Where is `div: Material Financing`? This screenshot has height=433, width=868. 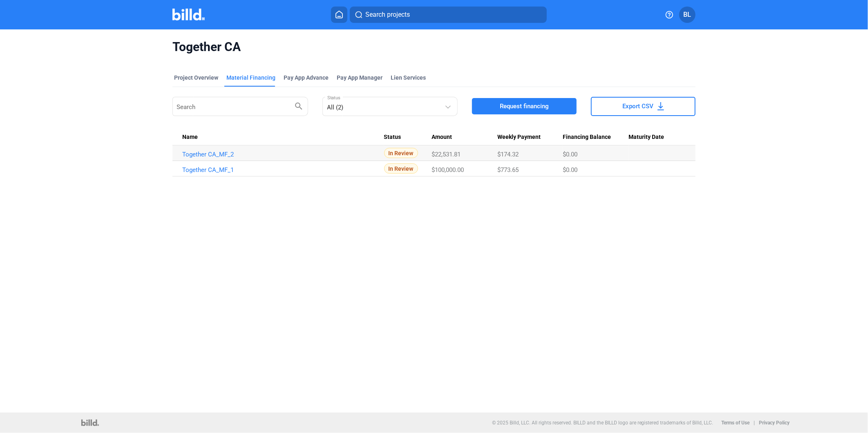 div: Material Financing is located at coordinates (251, 78).